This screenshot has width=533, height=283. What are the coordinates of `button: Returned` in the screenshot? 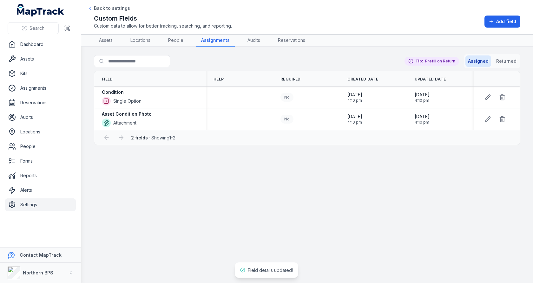 It's located at (506, 61).